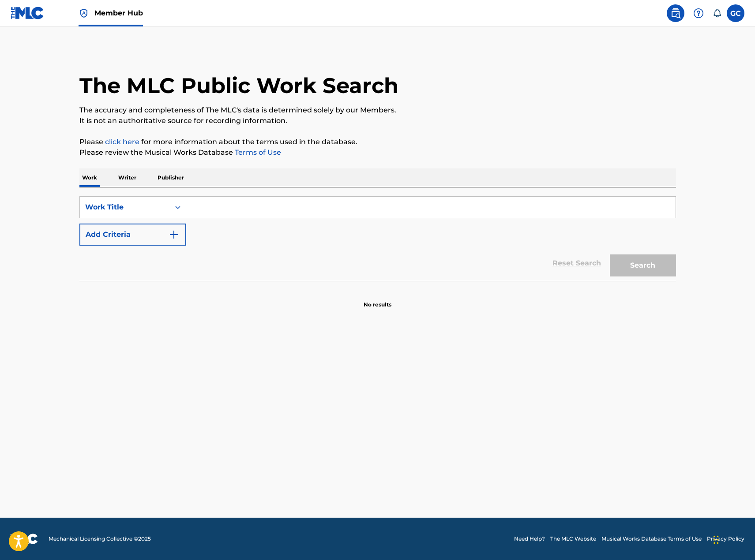 The image size is (755, 560). I want to click on a: click here, so click(122, 142).